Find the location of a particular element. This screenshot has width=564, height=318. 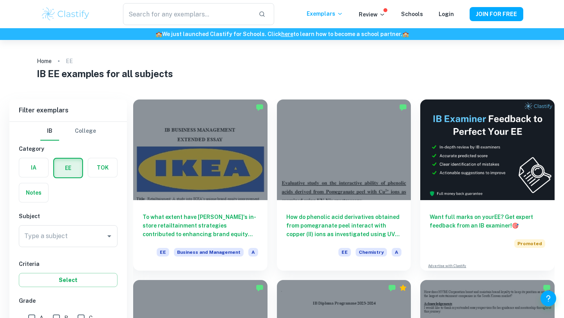

button: IB is located at coordinates (50, 131).